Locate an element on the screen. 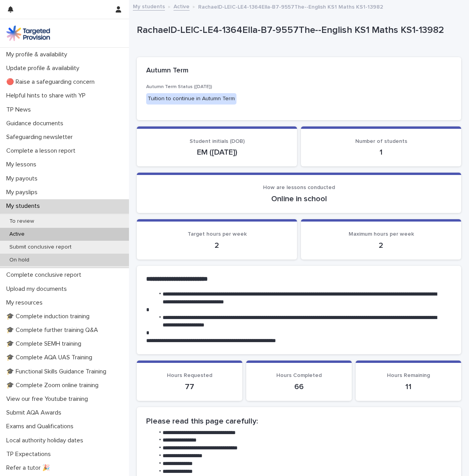 This screenshot has width=469, height=476. p: My resources is located at coordinates (26, 303).